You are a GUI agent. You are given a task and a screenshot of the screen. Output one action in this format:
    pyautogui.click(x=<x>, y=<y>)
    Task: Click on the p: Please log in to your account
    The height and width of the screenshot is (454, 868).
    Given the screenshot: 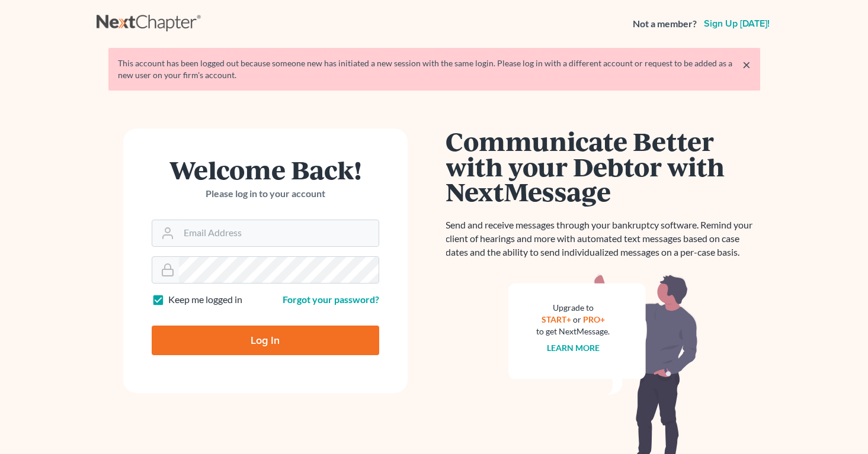 What is the action you would take?
    pyautogui.click(x=265, y=194)
    